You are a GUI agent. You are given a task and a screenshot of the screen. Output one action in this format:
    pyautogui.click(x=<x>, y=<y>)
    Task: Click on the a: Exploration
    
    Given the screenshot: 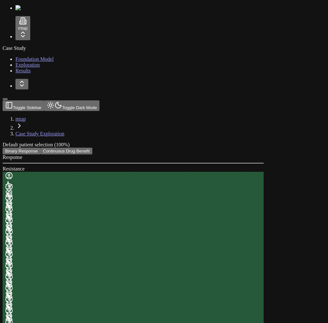 What is the action you would take?
    pyautogui.click(x=28, y=65)
    